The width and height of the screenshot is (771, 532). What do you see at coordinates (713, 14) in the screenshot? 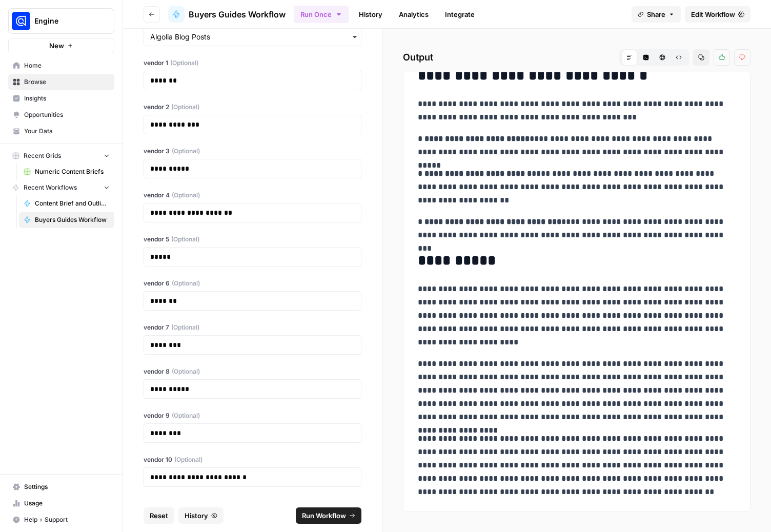
I see `span: Edit Workflow` at bounding box center [713, 14].